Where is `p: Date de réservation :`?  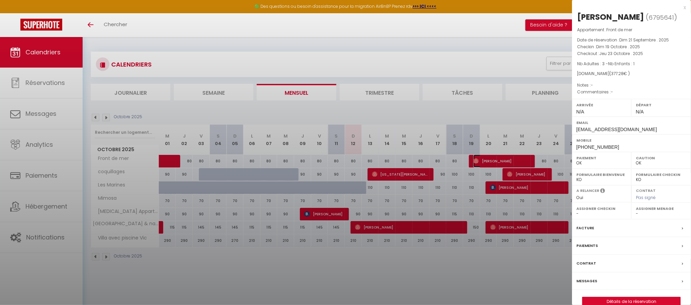 p: Date de réservation : is located at coordinates (631, 40).